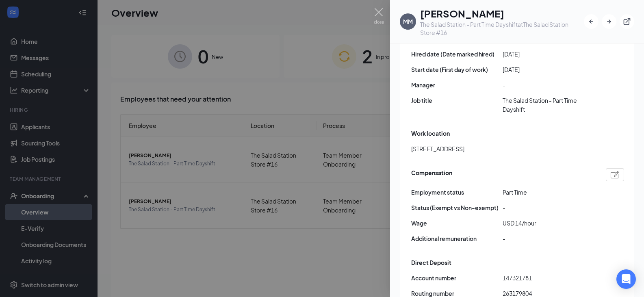  What do you see at coordinates (457, 192) in the screenshot?
I see `span: Employment status` at bounding box center [457, 192].